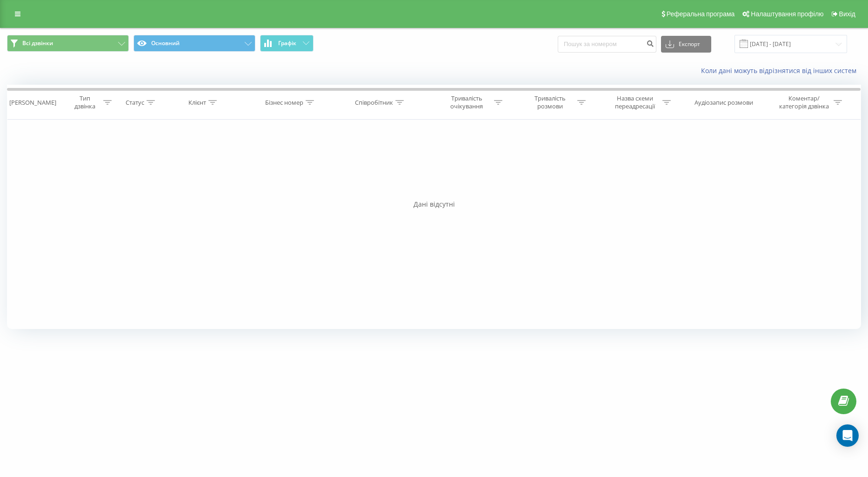  Describe the element at coordinates (287, 43) in the screenshot. I see `button: Графік` at that location.